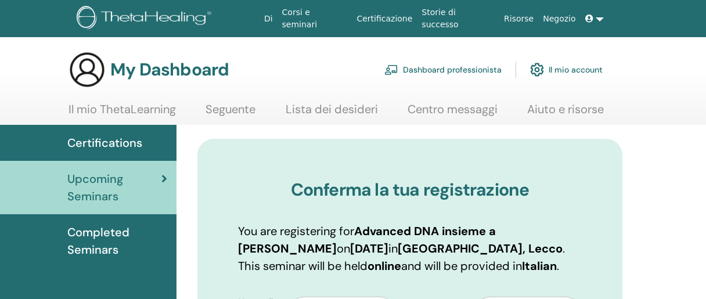 Image resolution: width=706 pixels, height=299 pixels. I want to click on img: generic-user-icon.jpg, so click(87, 70).